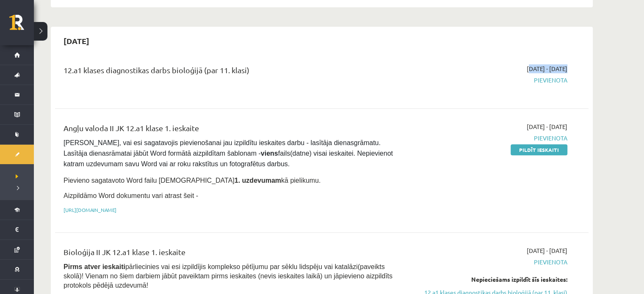 This screenshot has width=644, height=294. What do you see at coordinates (258, 180) in the screenshot?
I see `strong: 1. uzdevumam` at bounding box center [258, 180].